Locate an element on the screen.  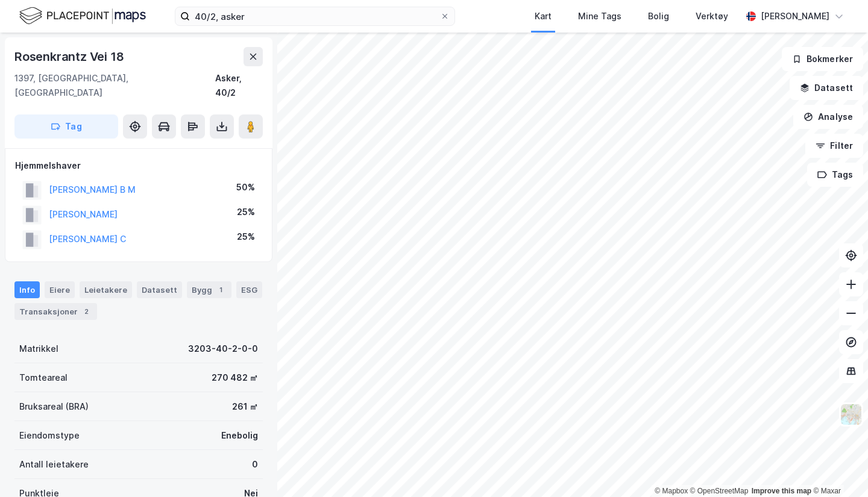
div: Bruksareal (BRA) is located at coordinates (54, 406).